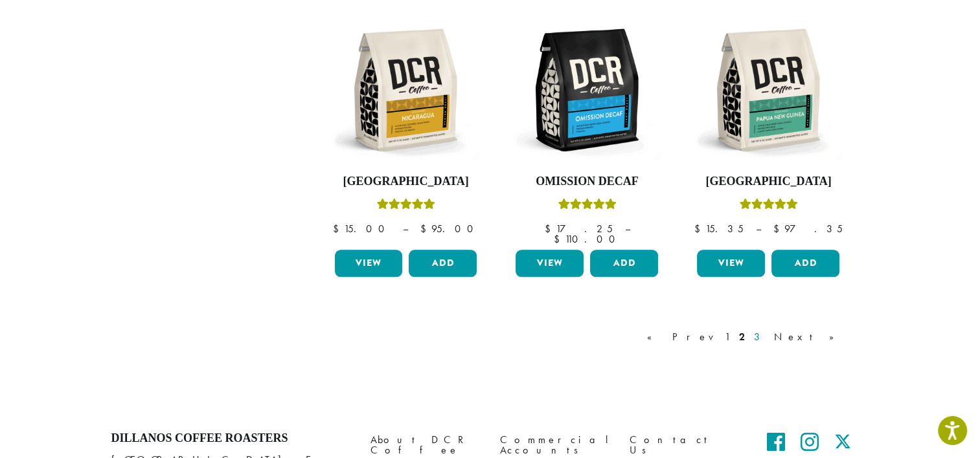 This screenshot has height=458, width=980. I want to click on h4: Omission Decaf, so click(587, 182).